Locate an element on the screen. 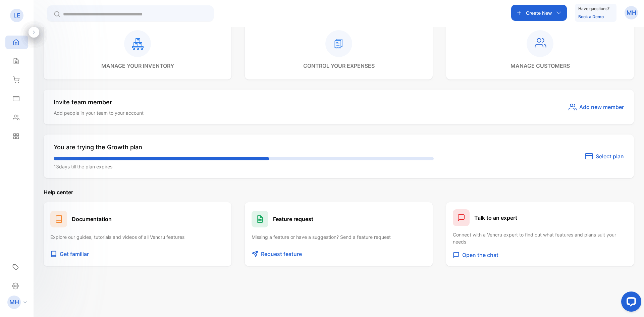 Image resolution: width=644 pixels, height=317 pixels. p: 13 days till the plan expires is located at coordinates (244, 166).